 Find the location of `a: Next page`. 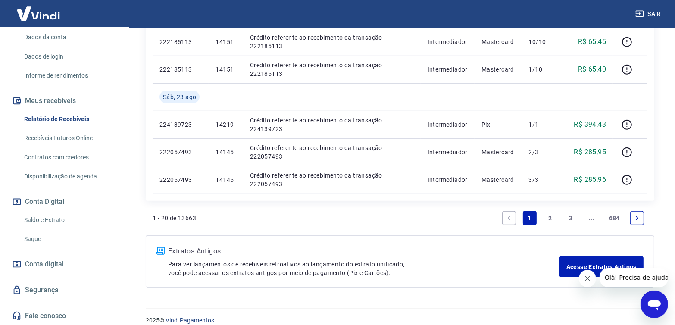

a: Next page is located at coordinates (637, 218).